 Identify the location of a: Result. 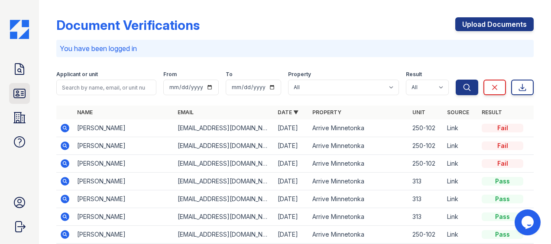
(491, 112).